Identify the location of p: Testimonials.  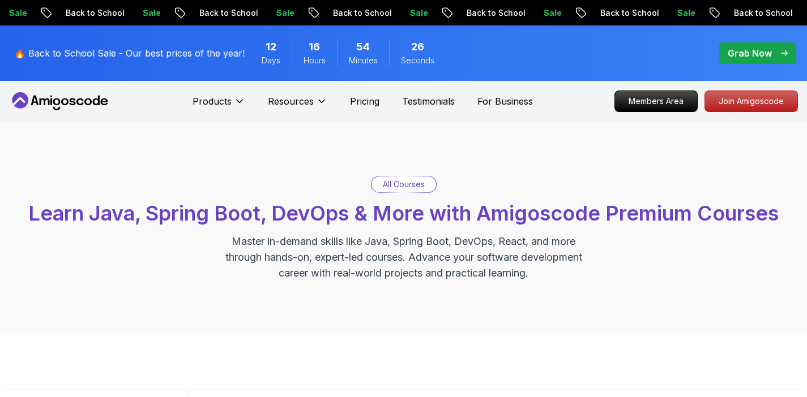
(428, 101).